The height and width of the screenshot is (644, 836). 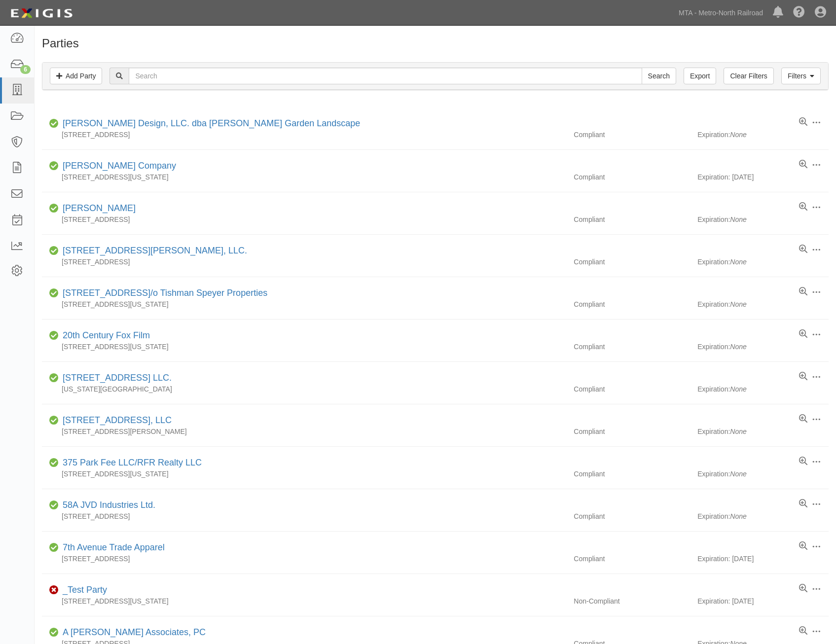 What do you see at coordinates (799, 13) in the screenshot?
I see `i: Help Center - Complianz` at bounding box center [799, 13].